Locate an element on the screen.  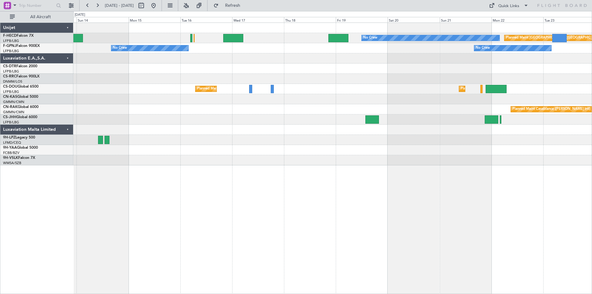
a: 9H-YAAGlobal 5000 is located at coordinates (20, 148).